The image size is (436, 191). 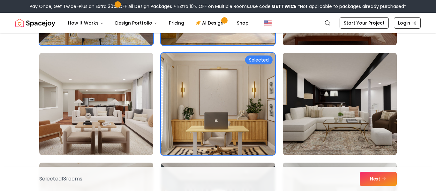 What do you see at coordinates (35, 23) in the screenshot?
I see `img: Spacejoy Logo` at bounding box center [35, 23].